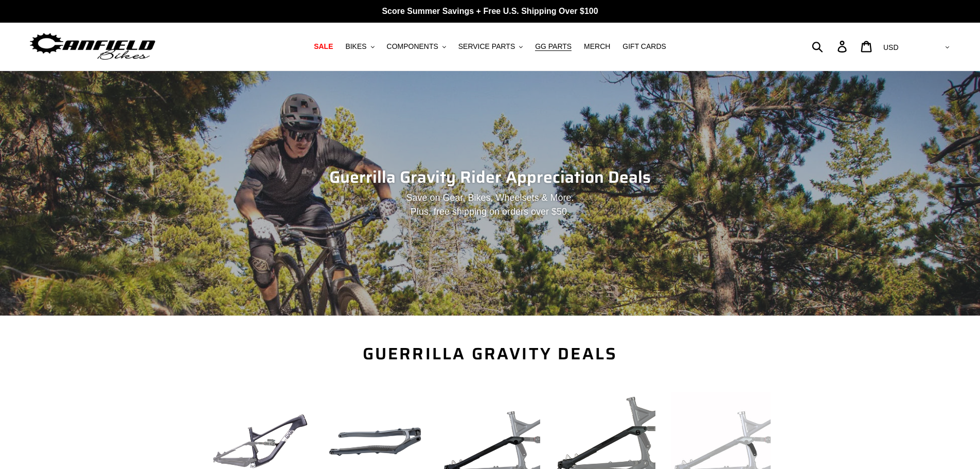  What do you see at coordinates (597, 46) in the screenshot?
I see `a: MERCH` at bounding box center [597, 46].